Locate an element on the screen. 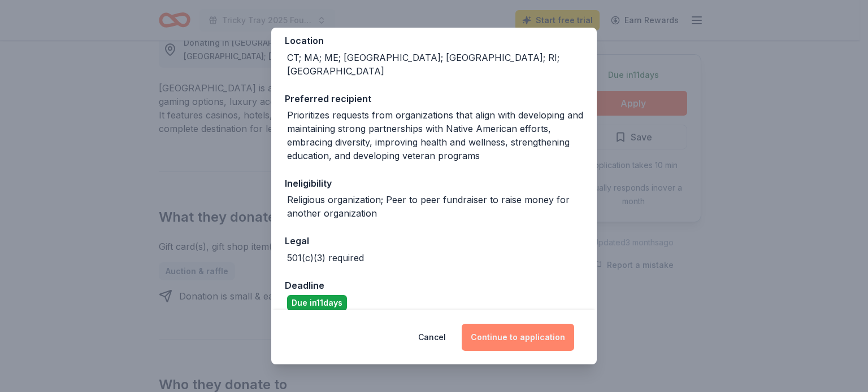  div: Prioritizes requests from organizations that align with developing and maintaining strong partner... is located at coordinates (435, 136).